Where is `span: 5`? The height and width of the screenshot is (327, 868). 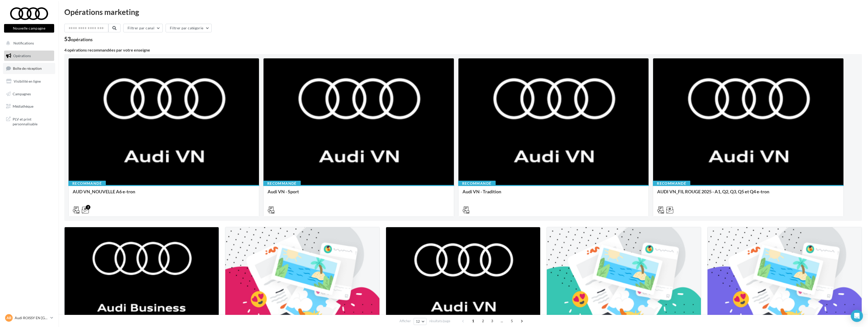
span: 5 is located at coordinates (512, 321).